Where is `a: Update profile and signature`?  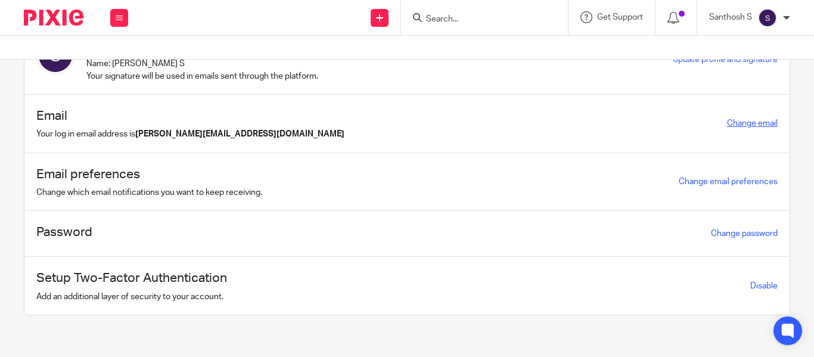
a: Update profile and signature is located at coordinates (726, 60).